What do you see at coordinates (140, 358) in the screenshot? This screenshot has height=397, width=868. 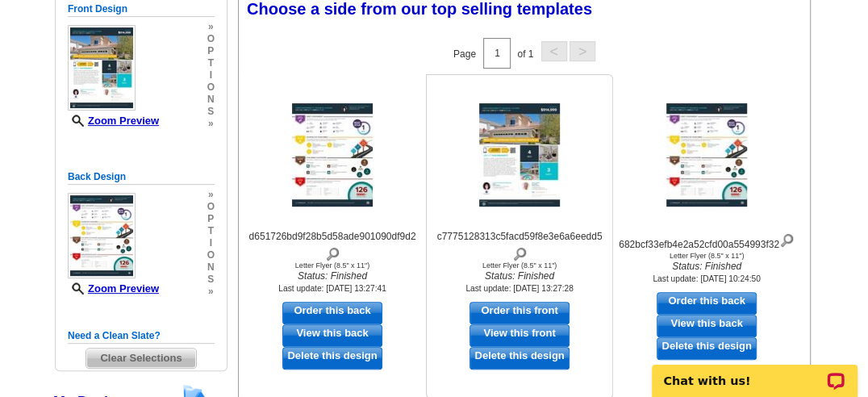 I see `span: Clear Selections` at bounding box center [140, 358].